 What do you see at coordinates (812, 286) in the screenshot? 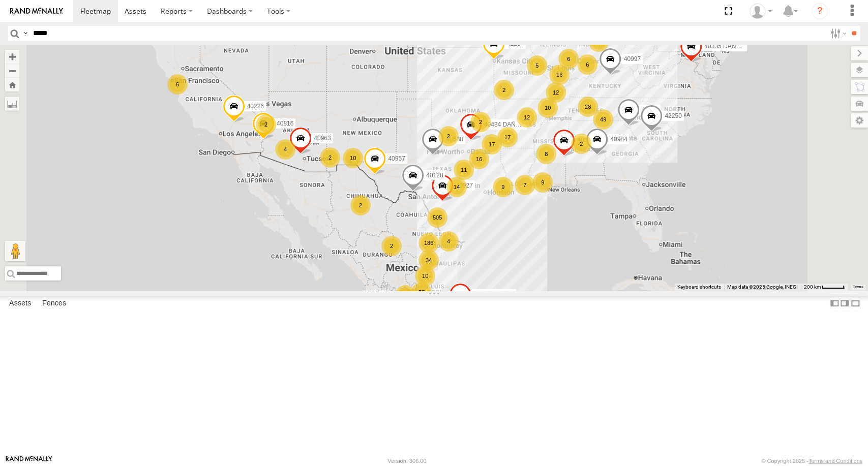
I see `span: 200 km` at bounding box center [812, 286].